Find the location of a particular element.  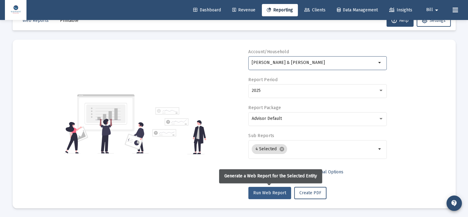

span: Bill is located at coordinates (430, 10).